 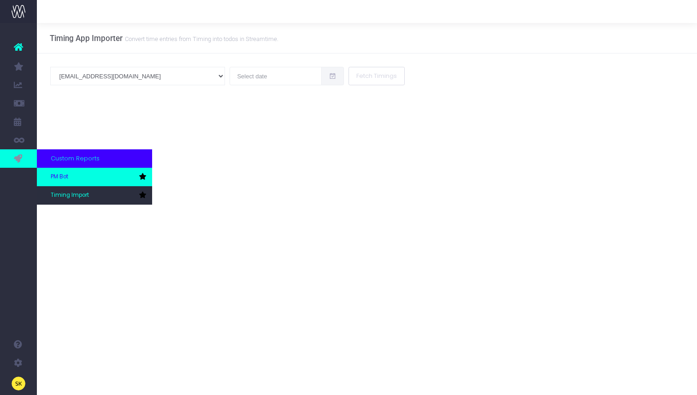 What do you see at coordinates (164, 38) in the screenshot?
I see `h3: Timing App Importer` at bounding box center [164, 38].